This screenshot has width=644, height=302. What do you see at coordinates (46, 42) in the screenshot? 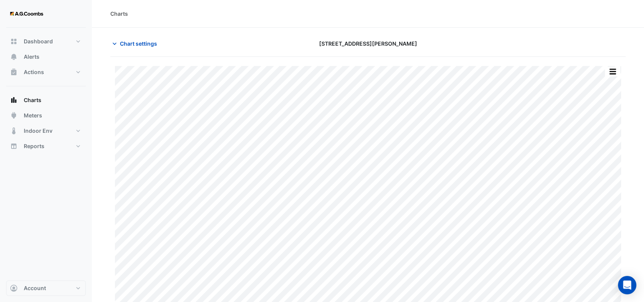
I see `button: Dashboard` at bounding box center [46, 42].